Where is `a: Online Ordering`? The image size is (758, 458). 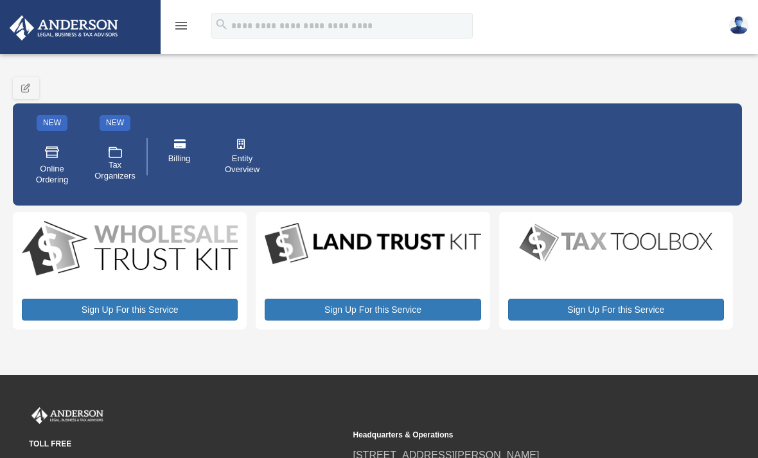 a: Online Ordering is located at coordinates (52, 165).